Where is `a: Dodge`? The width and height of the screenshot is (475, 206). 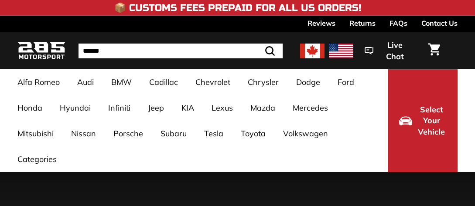 a: Dodge is located at coordinates (308, 82).